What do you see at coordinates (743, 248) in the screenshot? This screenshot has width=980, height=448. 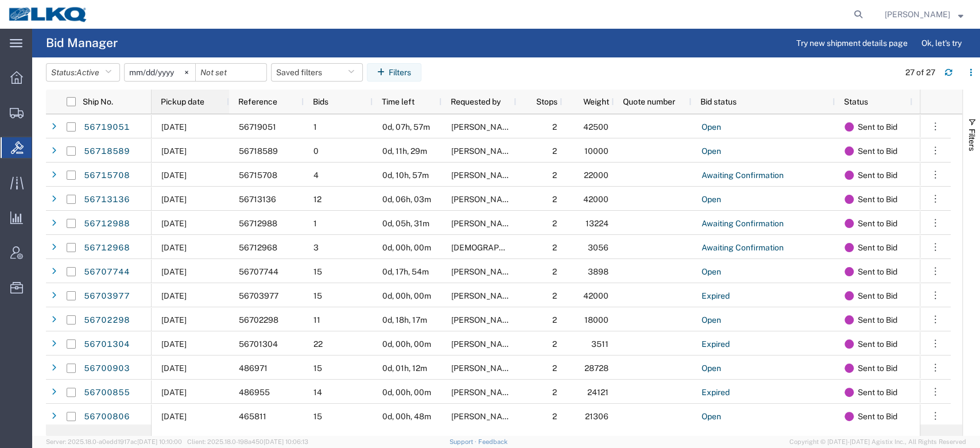 I see `a: Awaiting Confirmation` at bounding box center [743, 248].